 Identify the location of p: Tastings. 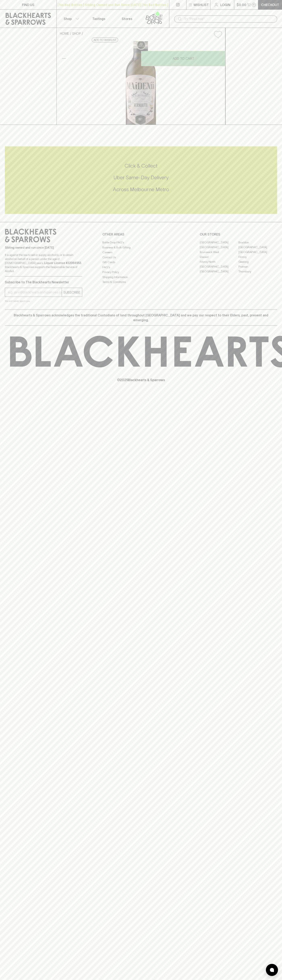
(99, 19).